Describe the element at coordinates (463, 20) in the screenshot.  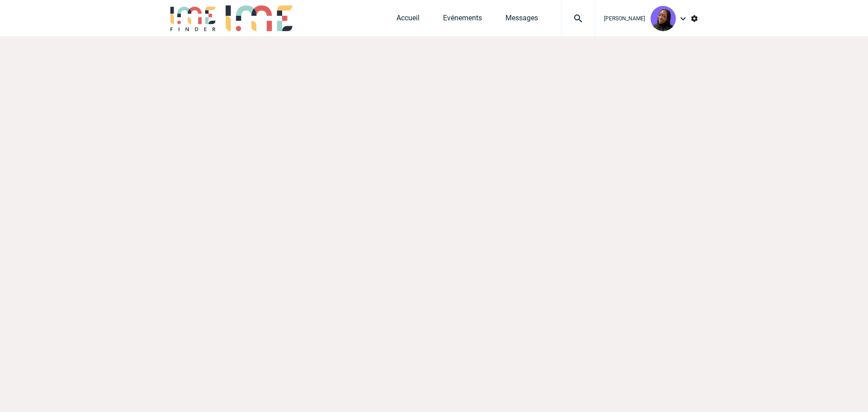
I see `a: Evénements` at that location.